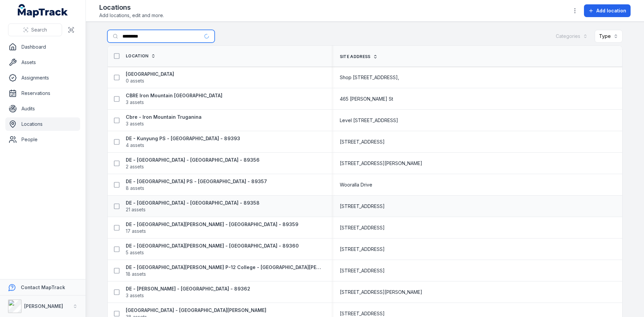  I want to click on span: Add location, so click(611, 11).